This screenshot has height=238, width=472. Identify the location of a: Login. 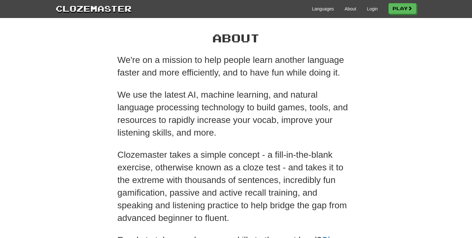
(373, 9).